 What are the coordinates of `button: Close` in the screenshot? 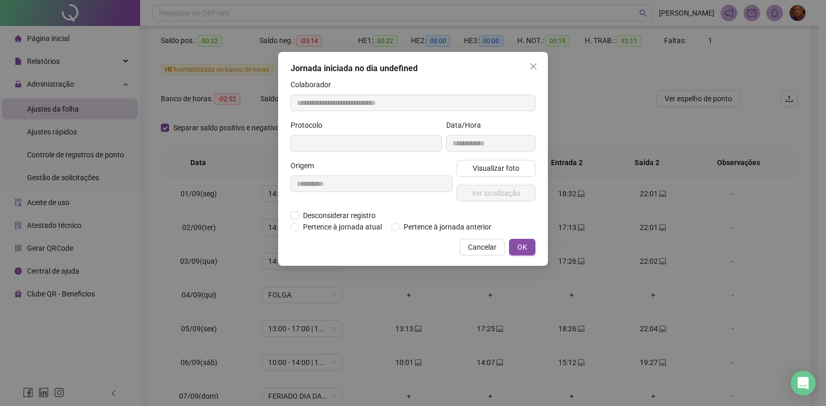 It's located at (533, 66).